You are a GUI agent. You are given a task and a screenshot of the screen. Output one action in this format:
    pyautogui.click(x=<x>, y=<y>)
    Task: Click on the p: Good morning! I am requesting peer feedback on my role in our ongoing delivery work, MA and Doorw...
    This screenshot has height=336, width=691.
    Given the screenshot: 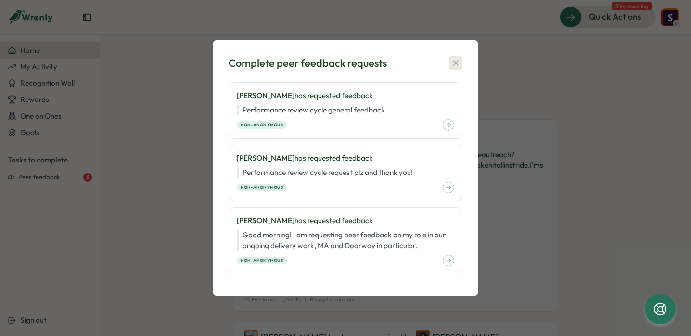 What is the action you would take?
    pyautogui.click(x=345, y=240)
    